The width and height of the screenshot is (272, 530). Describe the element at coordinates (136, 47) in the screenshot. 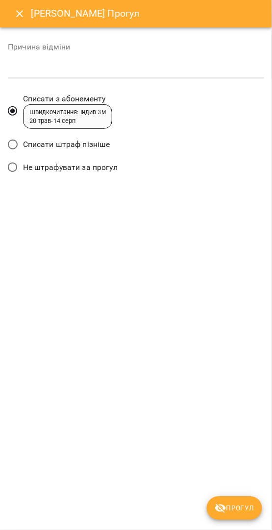

I see `label: Причина відміни` at that location.